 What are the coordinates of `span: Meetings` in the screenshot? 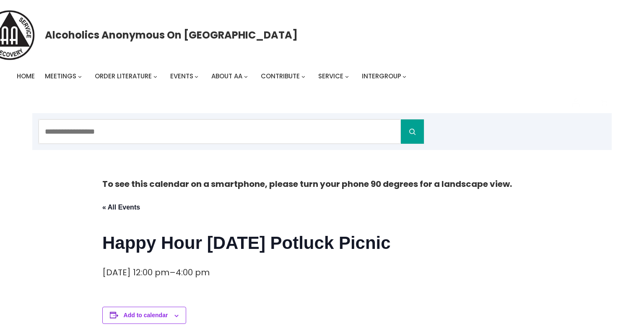 It's located at (60, 76).